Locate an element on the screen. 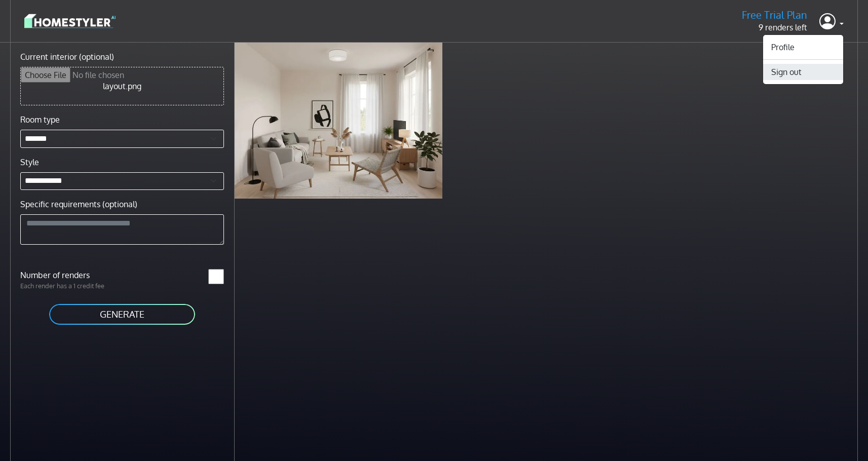 The height and width of the screenshot is (461, 868). p: 9 renders left is located at coordinates (774, 28).